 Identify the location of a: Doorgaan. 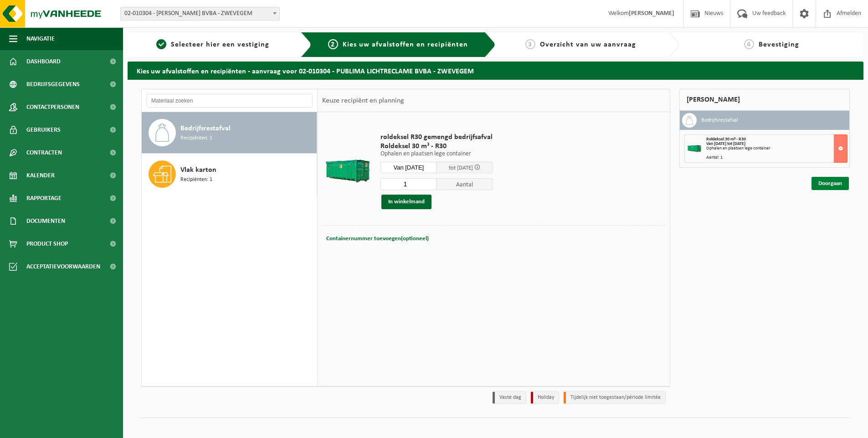
(830, 183).